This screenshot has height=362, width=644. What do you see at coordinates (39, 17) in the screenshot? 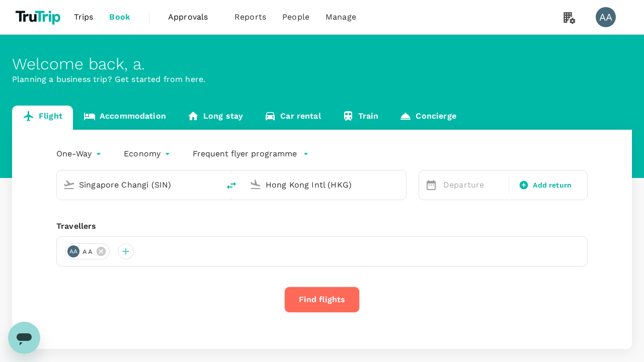
I see `img: TruTrip logo` at bounding box center [39, 17].